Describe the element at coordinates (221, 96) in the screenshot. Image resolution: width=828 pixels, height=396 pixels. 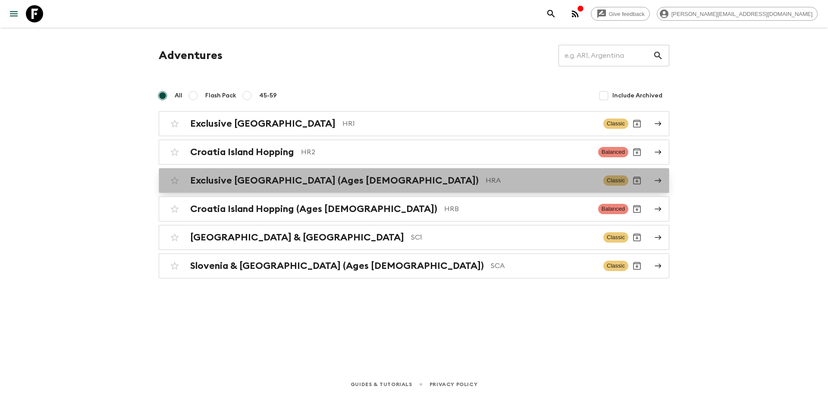
I see `span: Flash Pack` at that location.